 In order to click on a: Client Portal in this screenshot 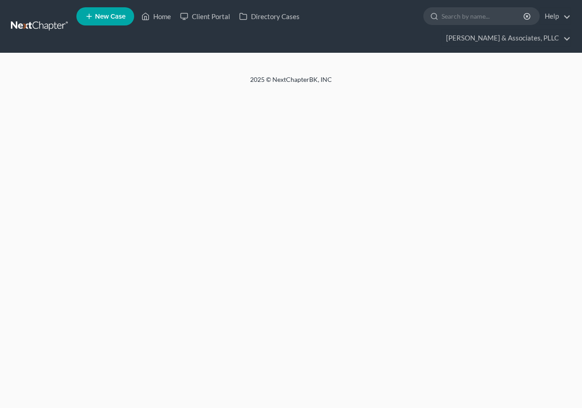, I will do `click(205, 16)`.